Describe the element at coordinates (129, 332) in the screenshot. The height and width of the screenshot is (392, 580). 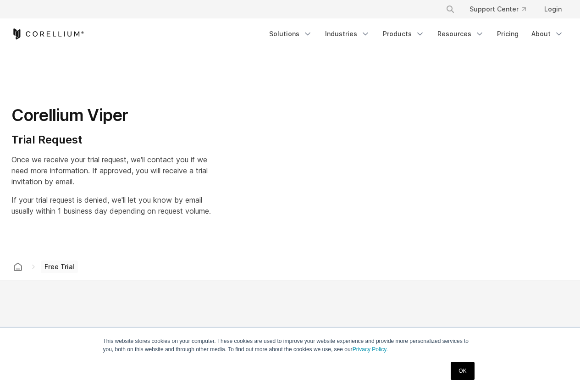
I see `div: Get started with Corellium` at that location.